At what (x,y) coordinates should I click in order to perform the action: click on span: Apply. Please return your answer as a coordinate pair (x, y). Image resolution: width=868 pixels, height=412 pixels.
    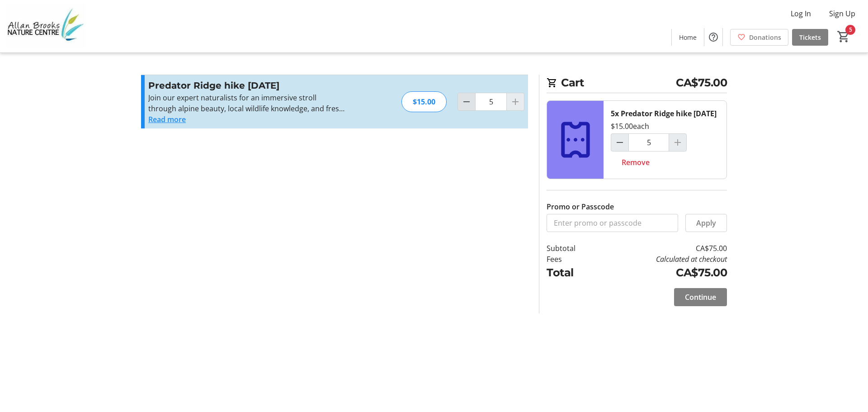
    Looking at the image, I should click on (706, 223).